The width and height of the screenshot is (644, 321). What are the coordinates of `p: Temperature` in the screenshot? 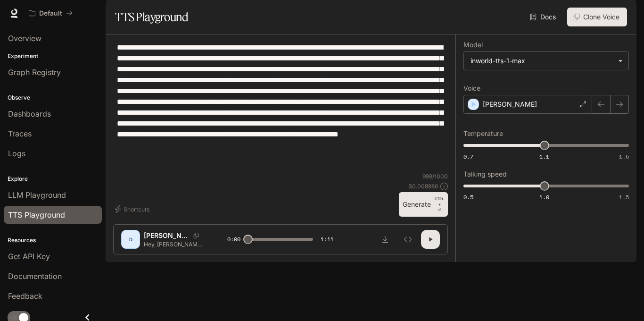 It's located at (483, 133).